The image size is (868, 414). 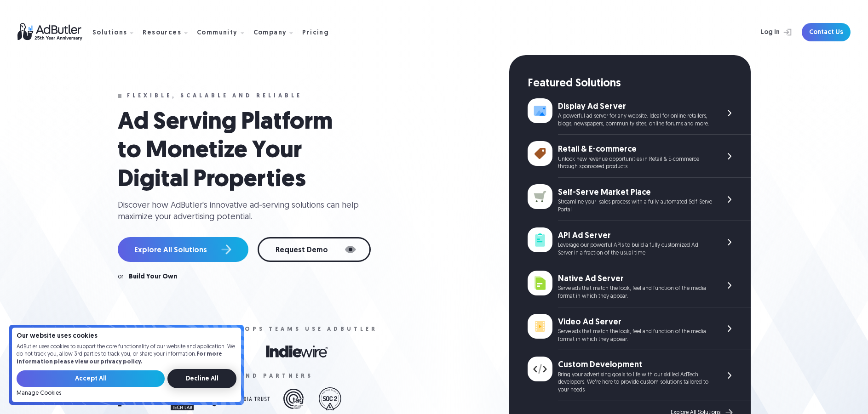 I want to click on div: Display Ad Server, so click(x=635, y=107).